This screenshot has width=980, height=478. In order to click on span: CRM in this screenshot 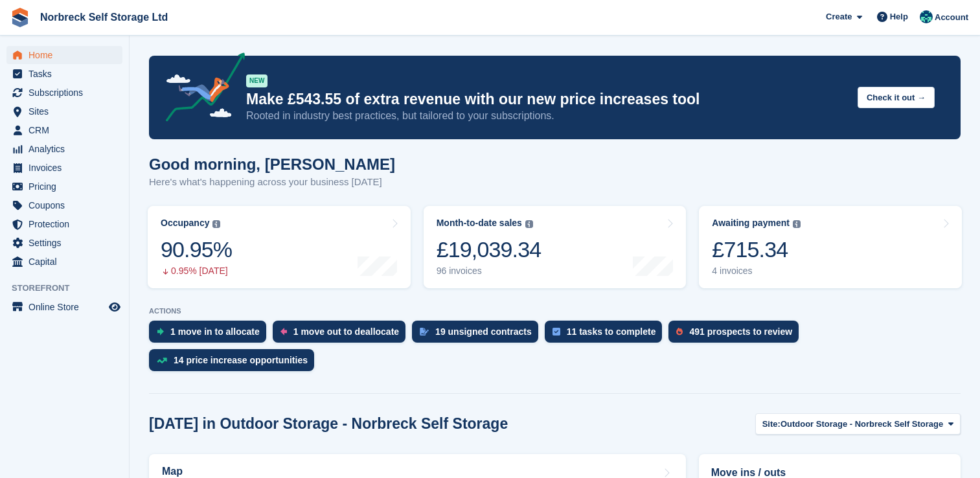, I will do `click(67, 130)`.